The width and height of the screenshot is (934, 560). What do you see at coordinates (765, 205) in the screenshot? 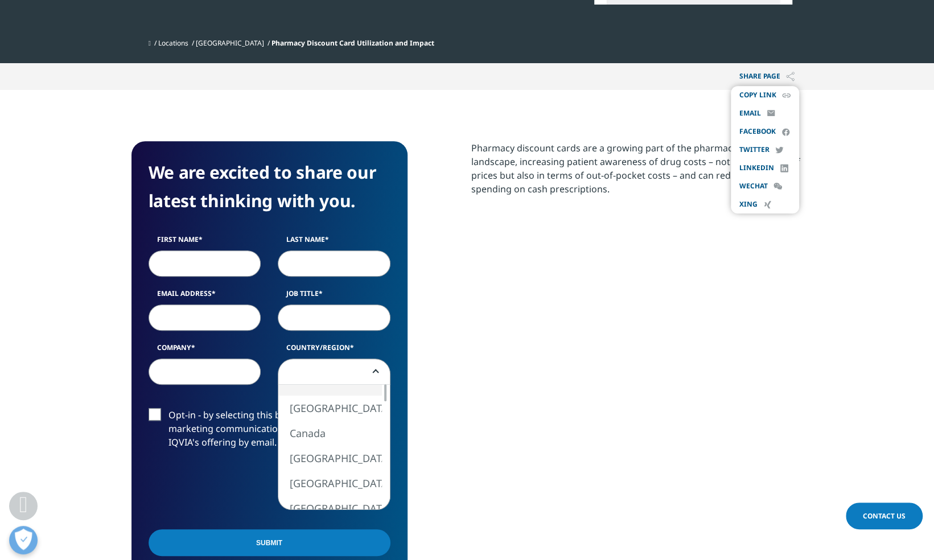
I see `li: Share on Xing` at bounding box center [765, 205].